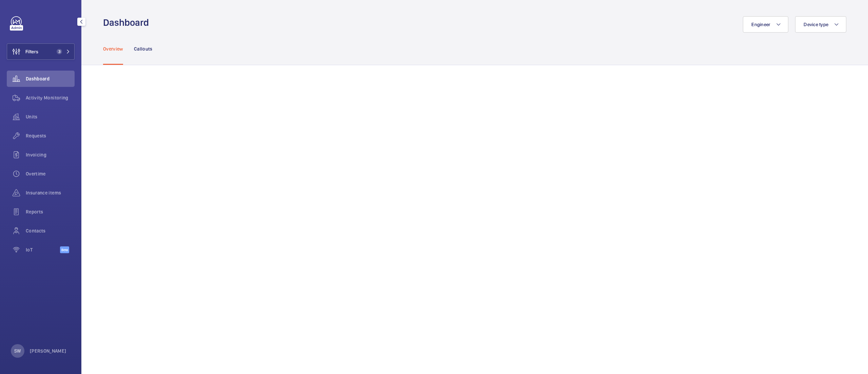 Image resolution: width=868 pixels, height=374 pixels. What do you see at coordinates (43, 250) in the screenshot?
I see `span: IoT` at bounding box center [43, 250].